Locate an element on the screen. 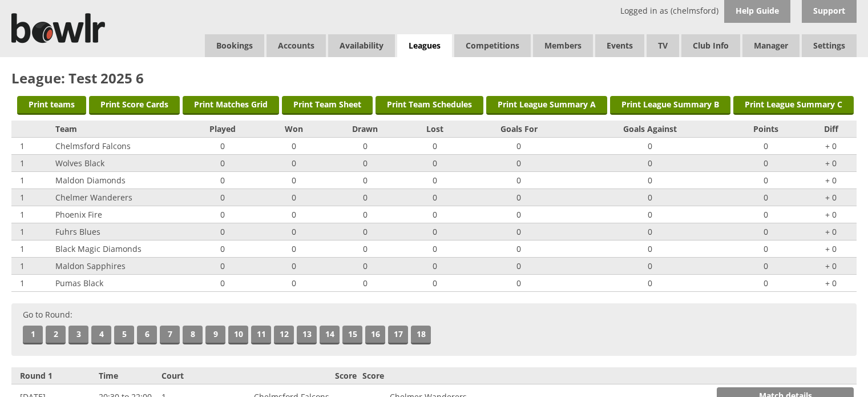 This screenshot has height=397, width=868. th: Court is located at coordinates (194, 376).